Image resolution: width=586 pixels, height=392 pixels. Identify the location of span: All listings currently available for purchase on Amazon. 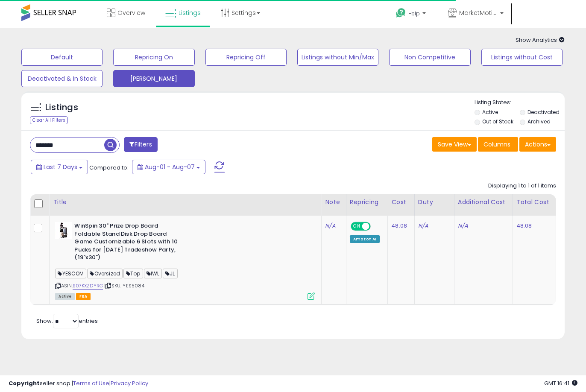
(65, 296).